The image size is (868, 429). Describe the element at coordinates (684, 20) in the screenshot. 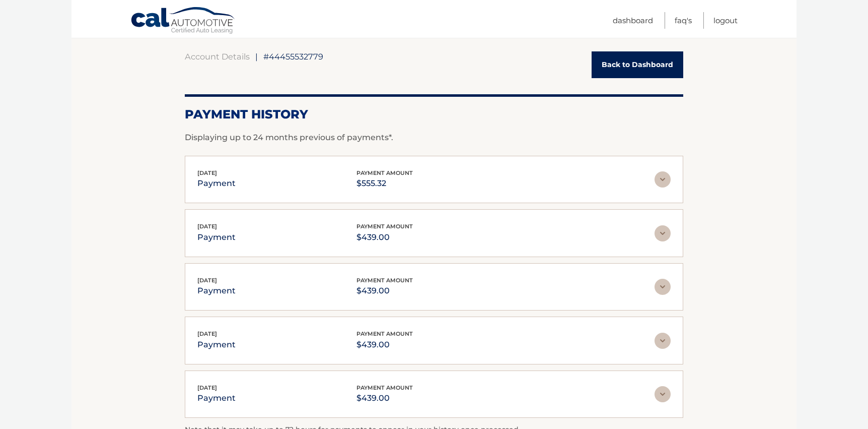

I see `a: FAQ's` at that location.